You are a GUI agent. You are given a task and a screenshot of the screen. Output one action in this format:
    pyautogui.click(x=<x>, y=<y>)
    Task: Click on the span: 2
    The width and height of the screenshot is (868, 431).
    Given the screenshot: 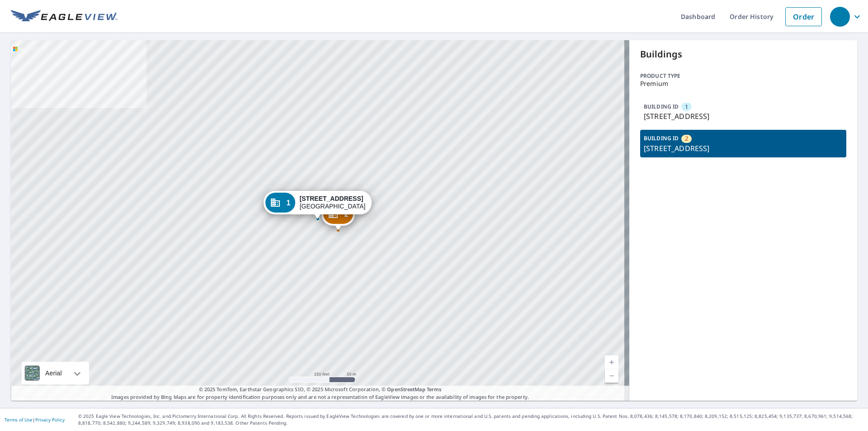 What is the action you would take?
    pyautogui.click(x=686, y=138)
    